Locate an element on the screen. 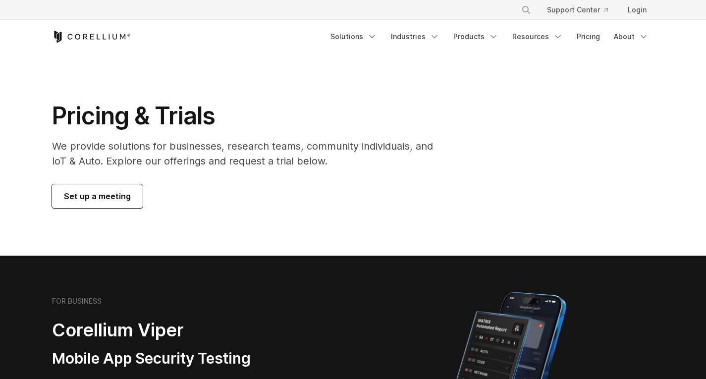 The image size is (706, 379). p: We provide solutions for businesses, research teams, community individuals, and IoT & Auto. Explo... is located at coordinates (249, 153).